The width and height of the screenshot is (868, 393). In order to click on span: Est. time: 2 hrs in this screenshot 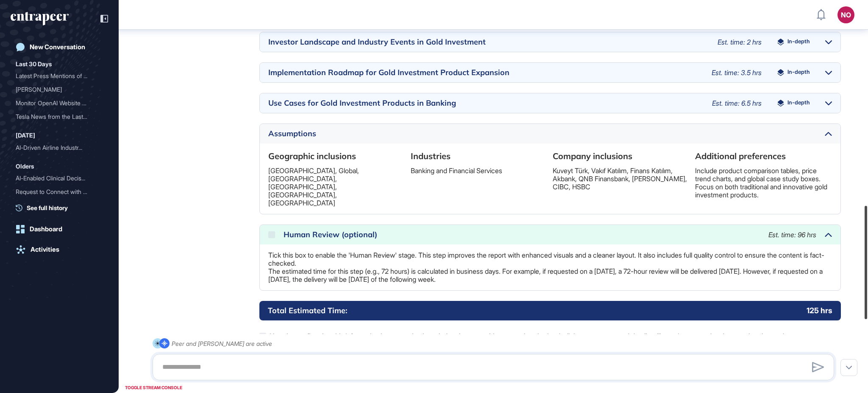, I will do `click(740, 42)`.